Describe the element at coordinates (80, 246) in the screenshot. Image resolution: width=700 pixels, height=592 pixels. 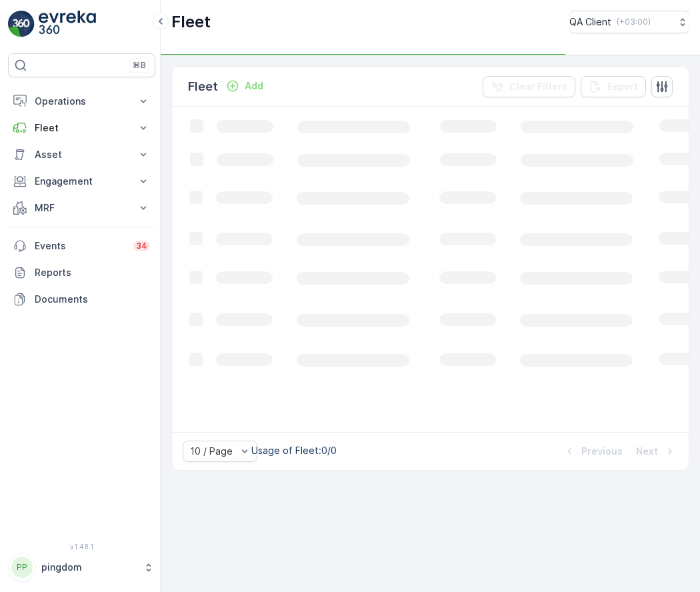
I see `p: Events` at that location.